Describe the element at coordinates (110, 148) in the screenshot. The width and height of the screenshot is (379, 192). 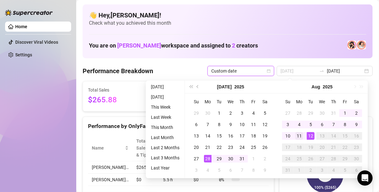
I see `th: Name` at that location.